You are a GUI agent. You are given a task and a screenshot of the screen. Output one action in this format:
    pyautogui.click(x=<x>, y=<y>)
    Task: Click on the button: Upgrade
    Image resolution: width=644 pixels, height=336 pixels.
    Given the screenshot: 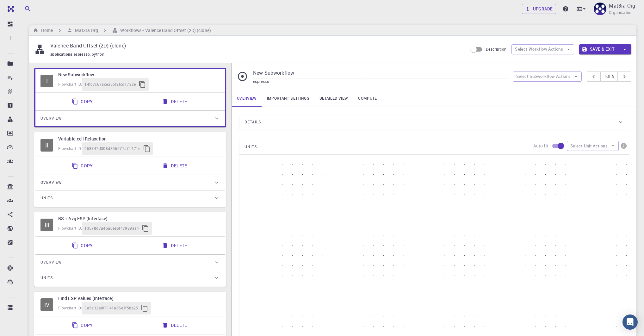 What is the action you would take?
    pyautogui.click(x=539, y=9)
    